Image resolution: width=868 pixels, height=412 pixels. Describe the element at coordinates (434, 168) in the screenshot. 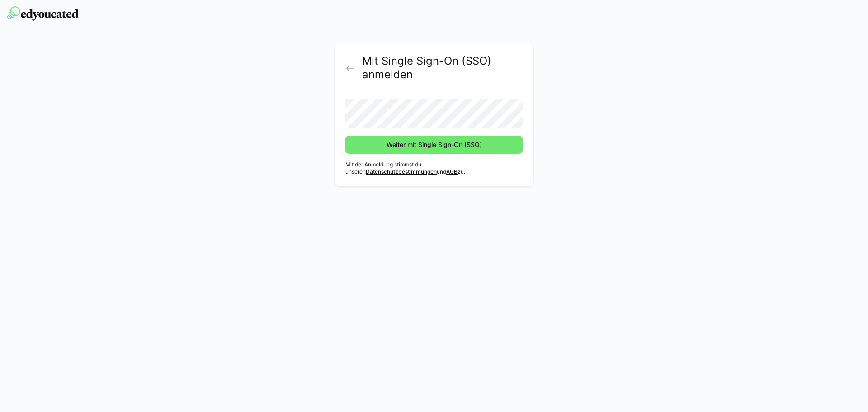

I see `p: Mit der Anmeldung stimmst du unseren und zu.` at that location.